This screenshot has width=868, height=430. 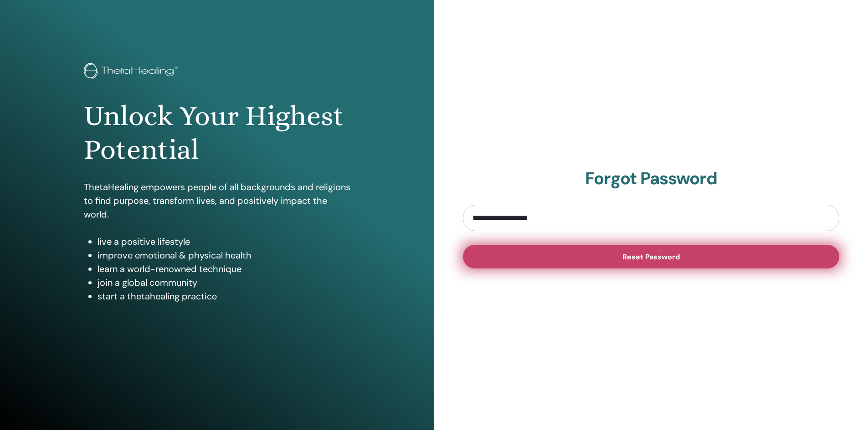 I want to click on h2: Forgot Password, so click(x=651, y=179).